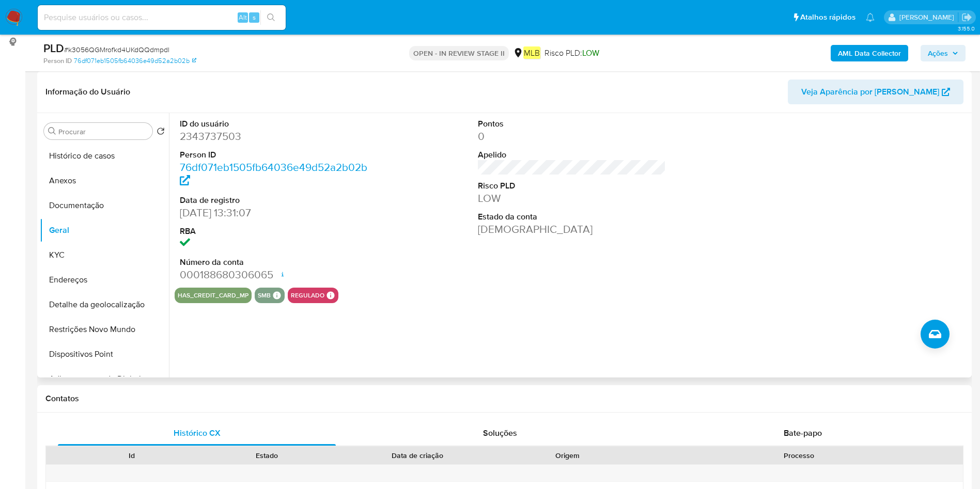 The height and width of the screenshot is (489, 980). I want to click on h1: Contatos, so click(504, 399).